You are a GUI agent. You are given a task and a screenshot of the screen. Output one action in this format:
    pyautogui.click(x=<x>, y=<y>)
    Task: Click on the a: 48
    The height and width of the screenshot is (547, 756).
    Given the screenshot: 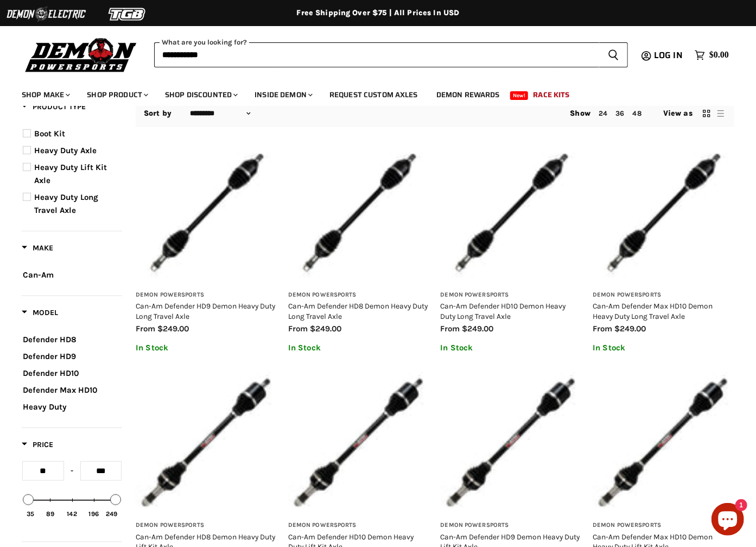 What is the action you would take?
    pyautogui.click(x=637, y=113)
    